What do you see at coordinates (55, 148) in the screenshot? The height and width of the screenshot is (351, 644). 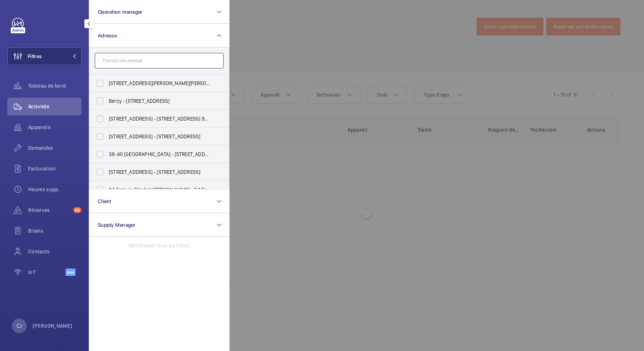 I see `span: Demandes` at bounding box center [55, 148].